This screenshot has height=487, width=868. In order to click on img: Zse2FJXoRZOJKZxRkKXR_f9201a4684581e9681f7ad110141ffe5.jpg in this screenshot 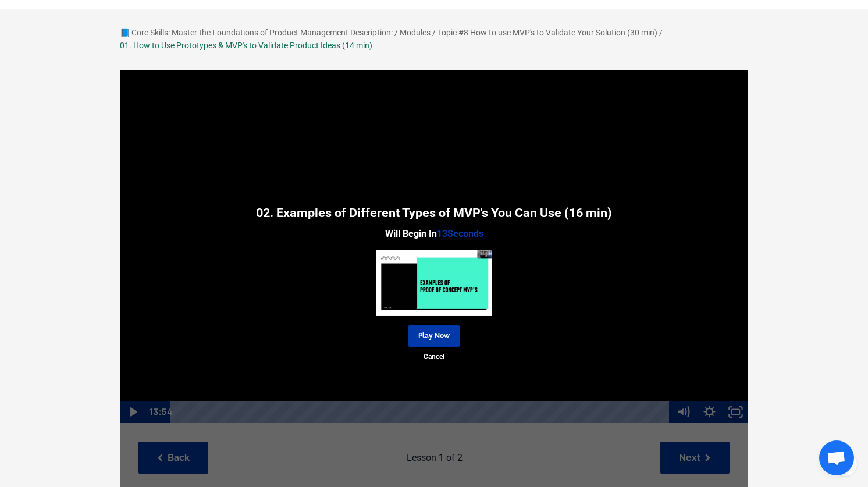, I will do `click(434, 283)`.